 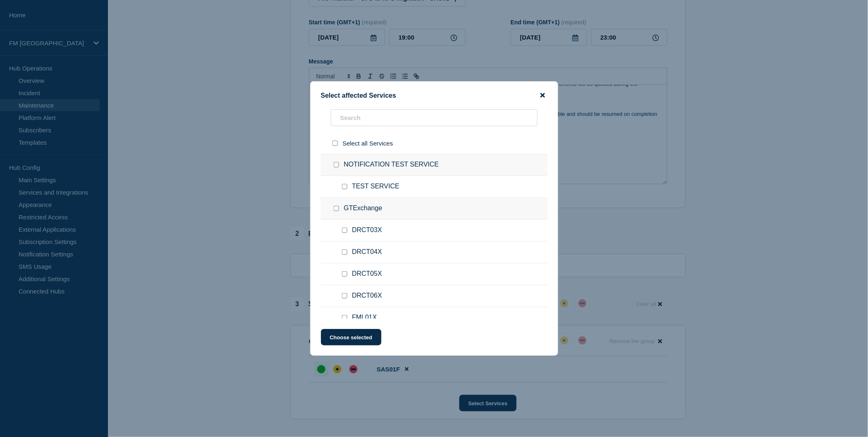 I want to click on span: TEST SERVICE, so click(x=376, y=187).